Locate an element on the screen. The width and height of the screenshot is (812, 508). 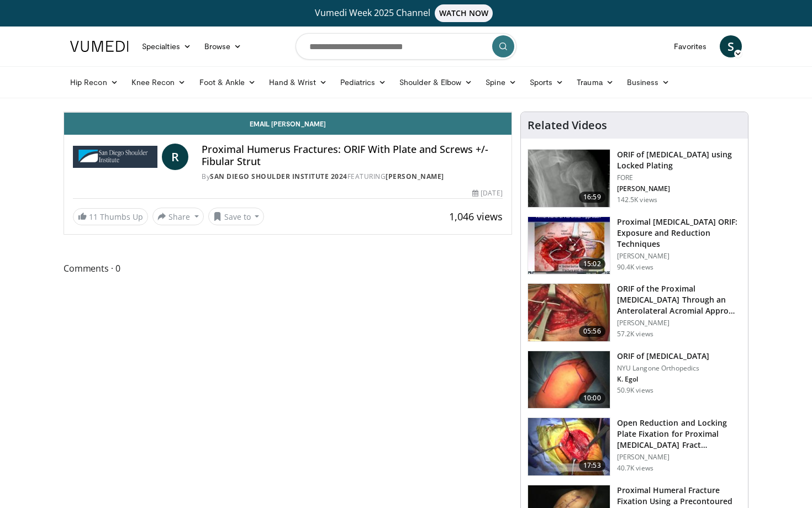
p: FORE is located at coordinates (679, 178).